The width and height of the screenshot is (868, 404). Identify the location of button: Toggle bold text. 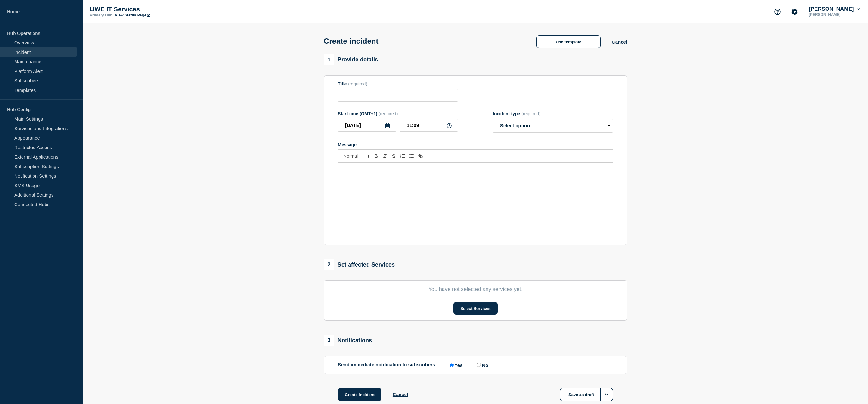
(376, 156).